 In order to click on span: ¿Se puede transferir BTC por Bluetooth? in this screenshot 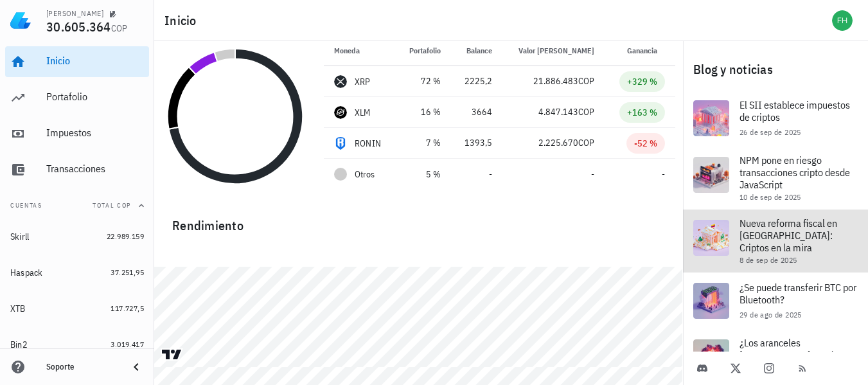, I will do `click(798, 294)`.